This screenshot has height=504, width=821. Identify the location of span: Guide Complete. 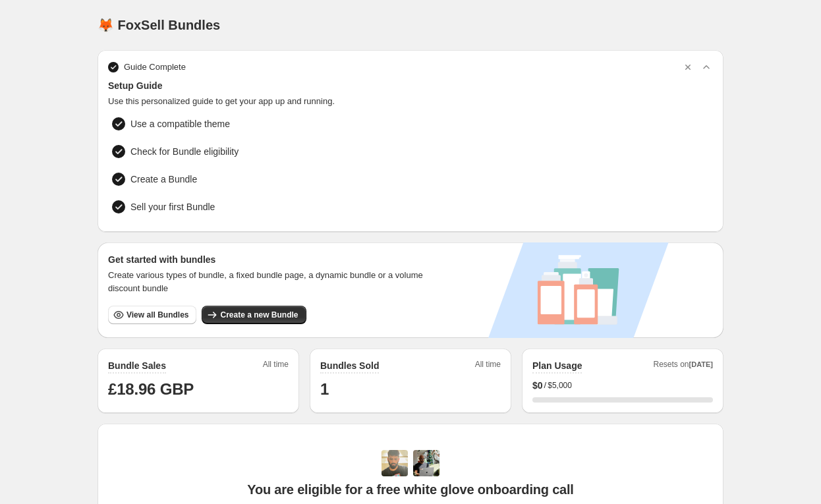
(155, 68).